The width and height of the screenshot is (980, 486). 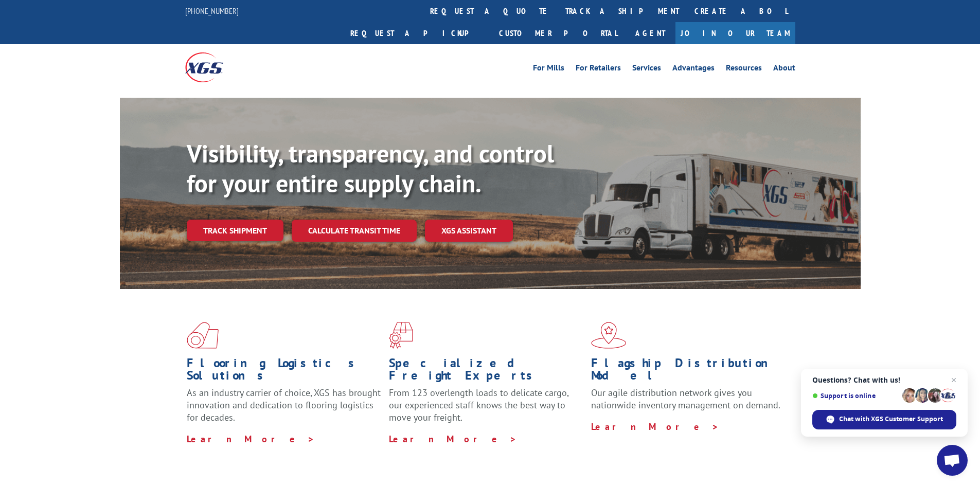 What do you see at coordinates (647, 69) in the screenshot?
I see `a: Services` at bounding box center [647, 69].